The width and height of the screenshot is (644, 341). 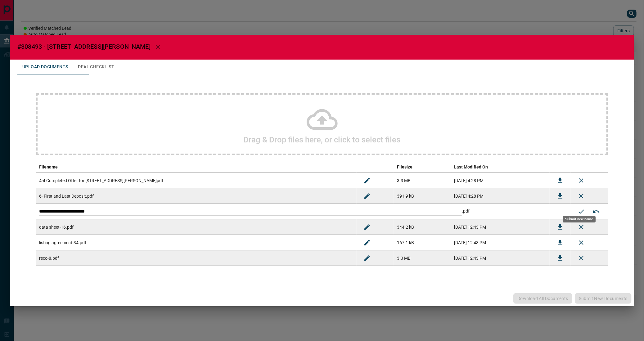 What do you see at coordinates (196, 242) in the screenshot?
I see `td: listing agreement-34.pdf` at bounding box center [196, 242].